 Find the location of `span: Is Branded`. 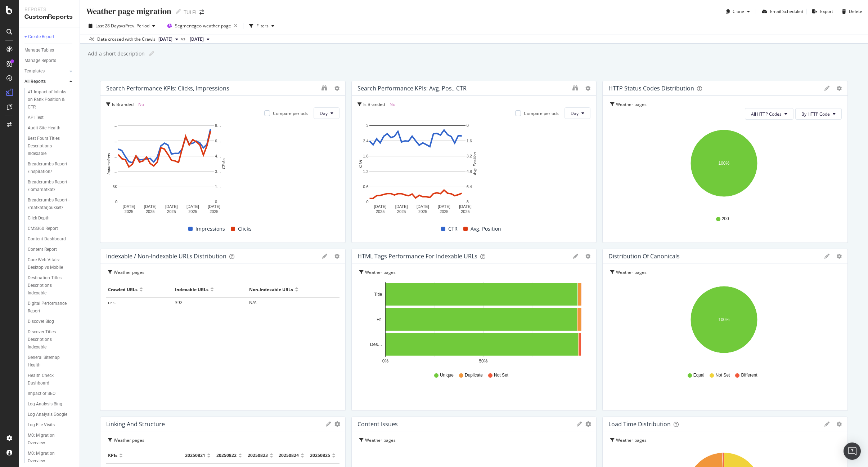

span: Is Branded is located at coordinates (123, 104).